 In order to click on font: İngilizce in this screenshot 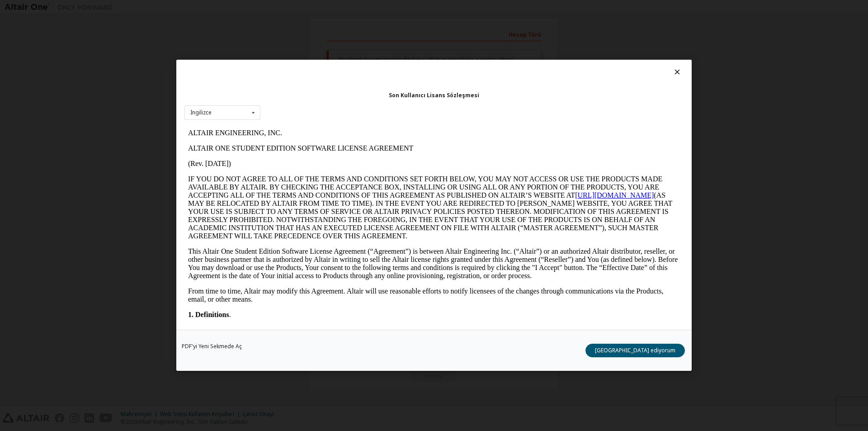, I will do `click(200, 112)`.